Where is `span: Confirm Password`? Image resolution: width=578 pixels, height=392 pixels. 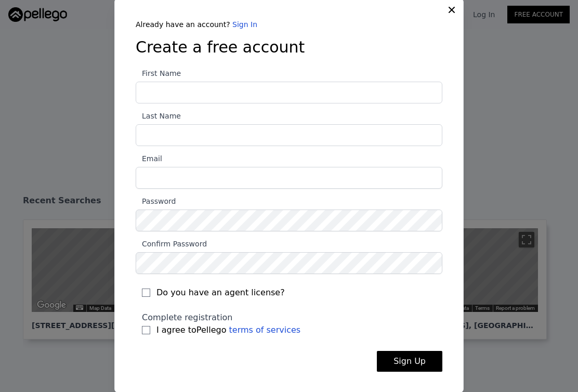
span: Confirm Password is located at coordinates (171, 244).